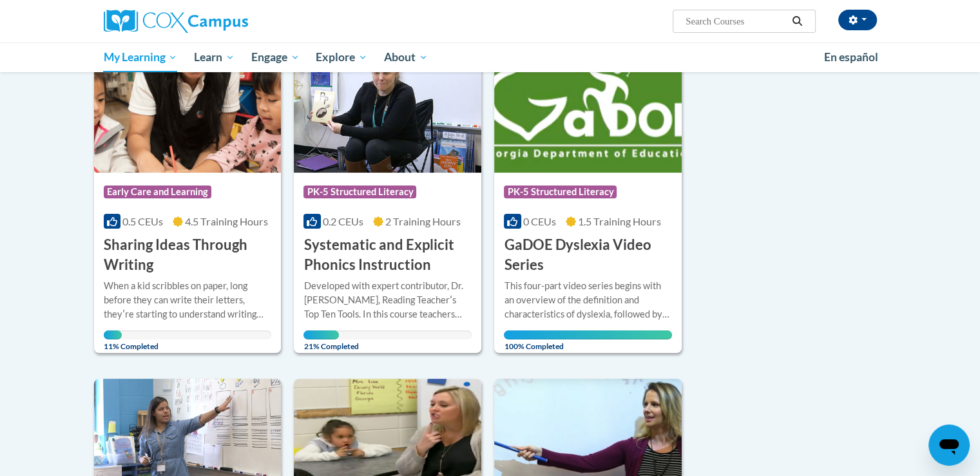 This screenshot has width=980, height=476. What do you see at coordinates (343, 220) in the screenshot?
I see `span: 0.2 CEUs` at bounding box center [343, 220].